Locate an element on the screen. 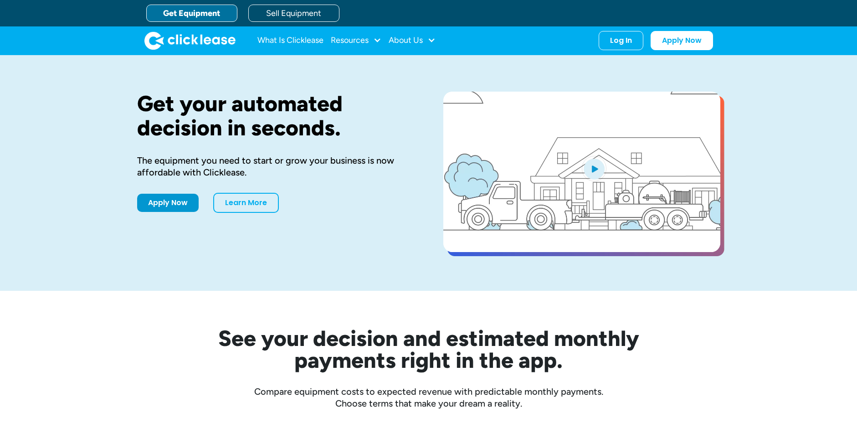  h1: Get your automated decision in seconds. is located at coordinates (276, 116).